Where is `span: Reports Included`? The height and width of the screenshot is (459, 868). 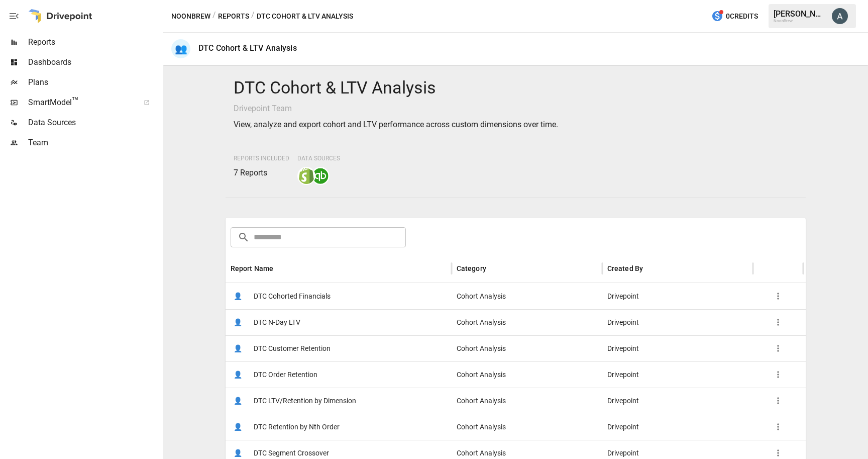
span: Reports Included is located at coordinates (261, 159).